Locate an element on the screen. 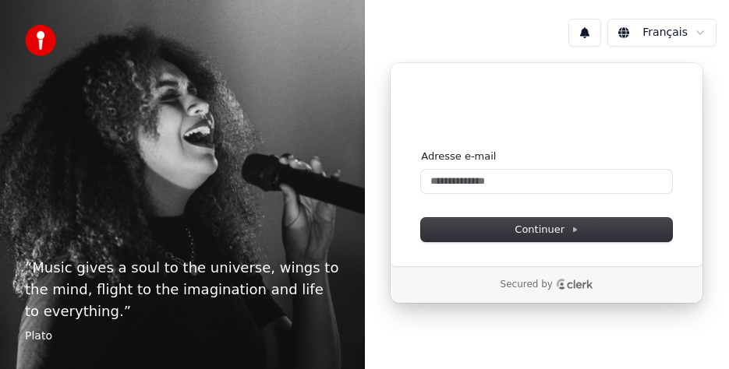 The height and width of the screenshot is (369, 729). span: Continuer is located at coordinates (546, 230).